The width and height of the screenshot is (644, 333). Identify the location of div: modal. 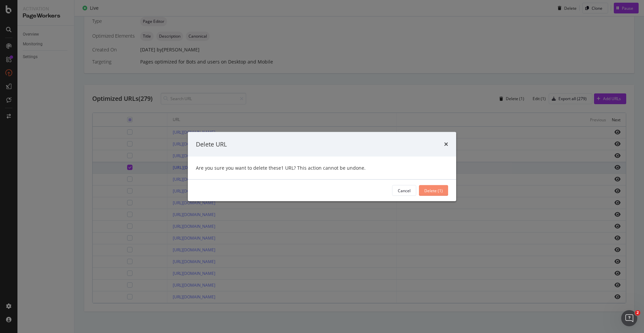
(322, 166).